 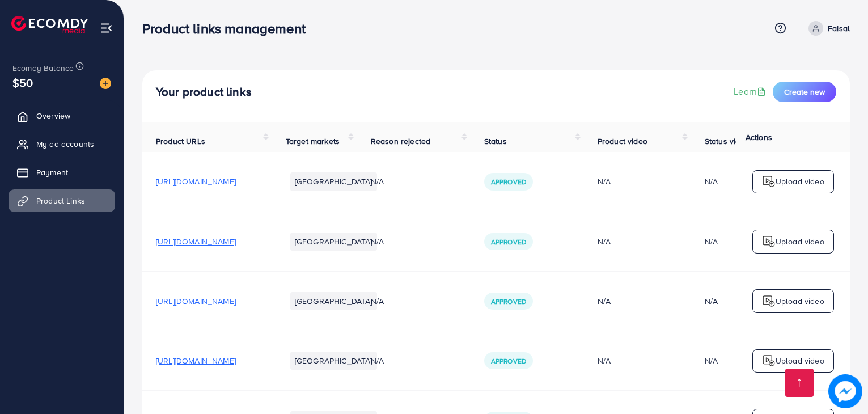 What do you see at coordinates (496, 141) in the screenshot?
I see `span: Status` at bounding box center [496, 141].